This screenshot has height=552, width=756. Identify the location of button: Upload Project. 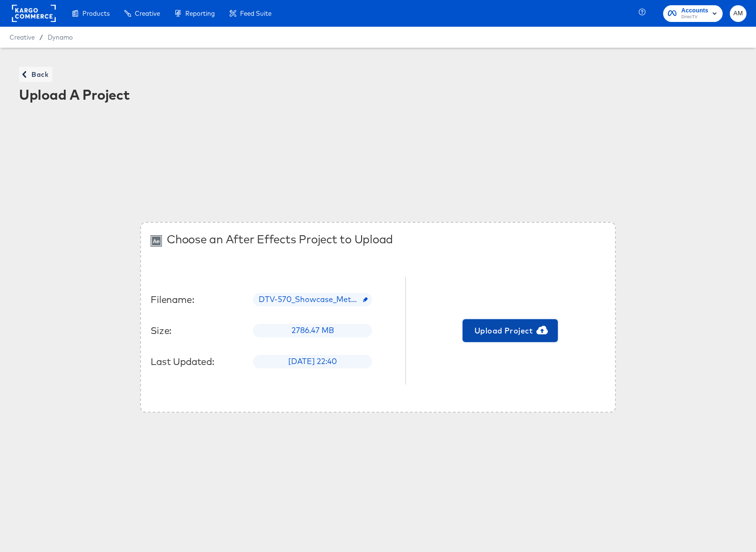
(510, 330).